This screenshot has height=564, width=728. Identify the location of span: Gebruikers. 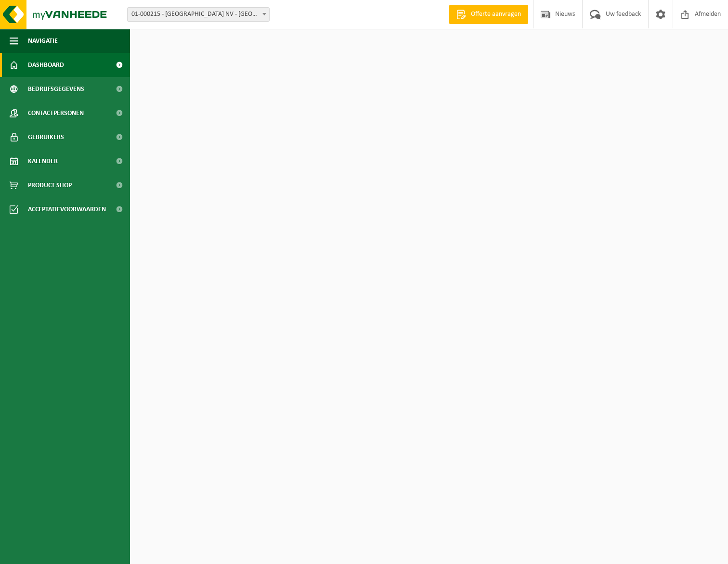
(46, 137).